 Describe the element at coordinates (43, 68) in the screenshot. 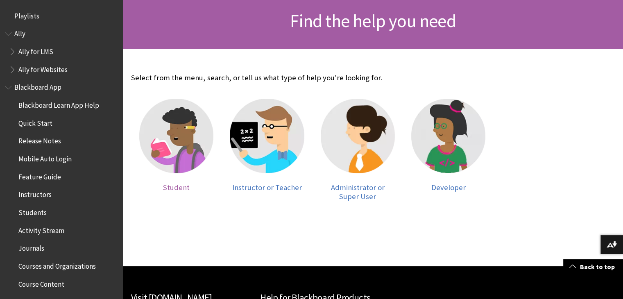

I see `span: Ally for Websites` at that location.